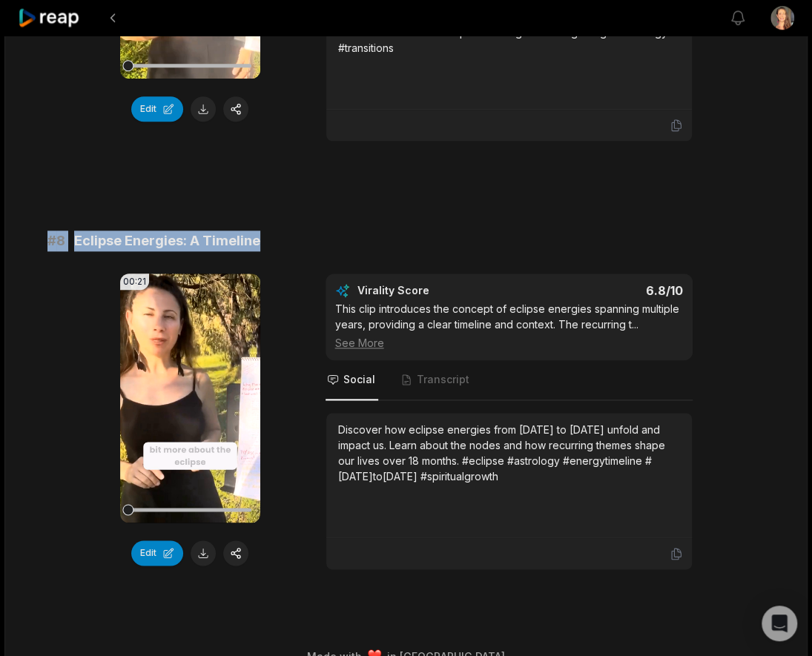 This screenshot has width=812, height=656. Describe the element at coordinates (56, 241) in the screenshot. I see `span: # 8` at that location.